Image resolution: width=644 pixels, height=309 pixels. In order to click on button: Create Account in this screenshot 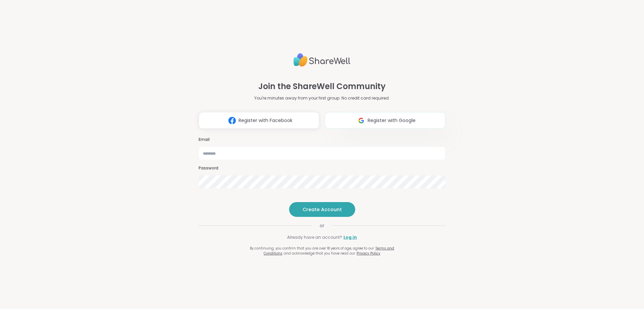, I will do `click(322, 209)`.